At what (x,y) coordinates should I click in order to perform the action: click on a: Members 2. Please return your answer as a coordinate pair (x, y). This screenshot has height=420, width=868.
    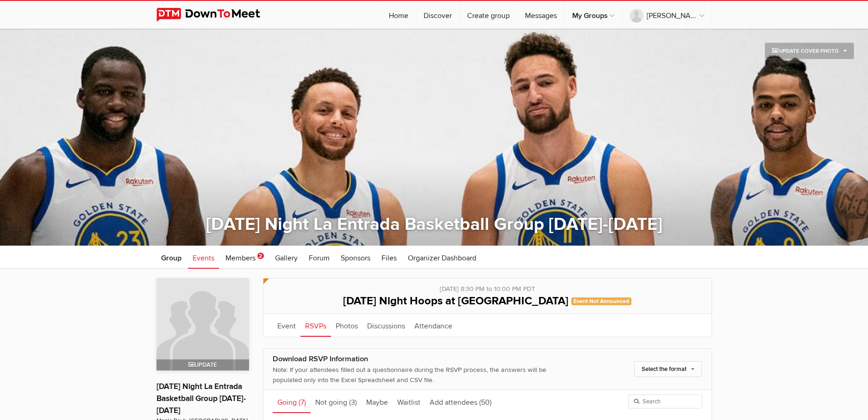
    Looking at the image, I should click on (244, 257).